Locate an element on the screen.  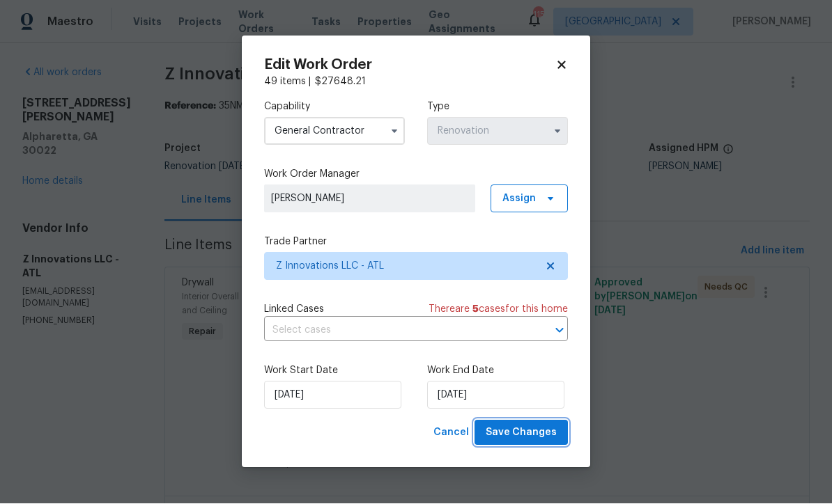
label: Capability is located at coordinates (335, 108).